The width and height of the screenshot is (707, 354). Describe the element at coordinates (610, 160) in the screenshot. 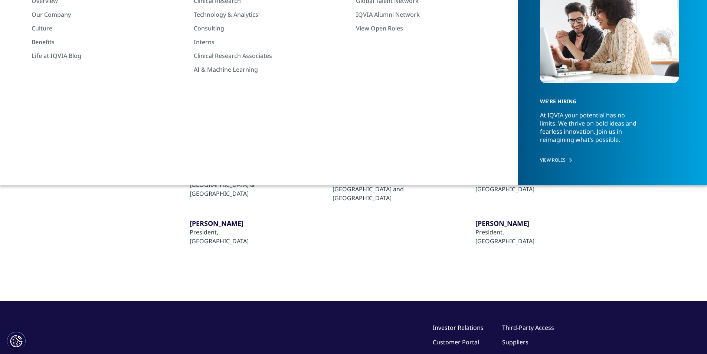

I see `a: VIEW ROLES` at that location.